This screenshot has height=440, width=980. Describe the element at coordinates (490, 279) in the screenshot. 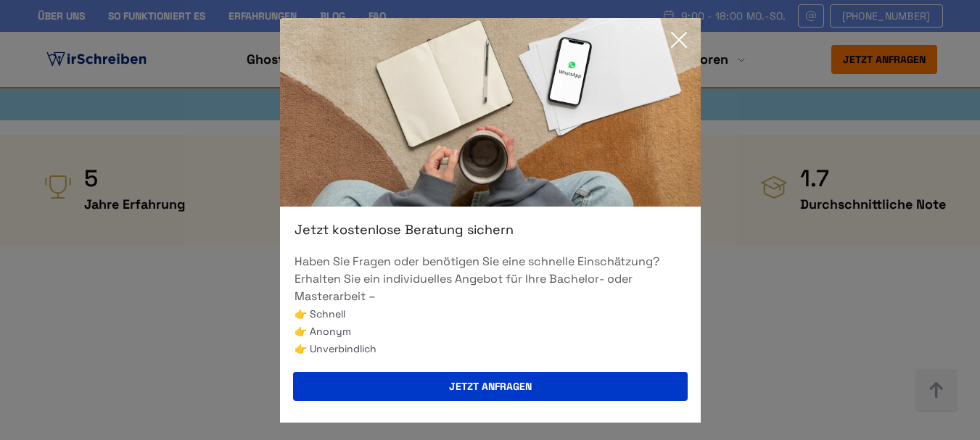

I see `p: Haben Sie Fragen oder benötigen Sie eine schnelle Einschätzung? Erhalten Sie ein individuelles An...` at that location.